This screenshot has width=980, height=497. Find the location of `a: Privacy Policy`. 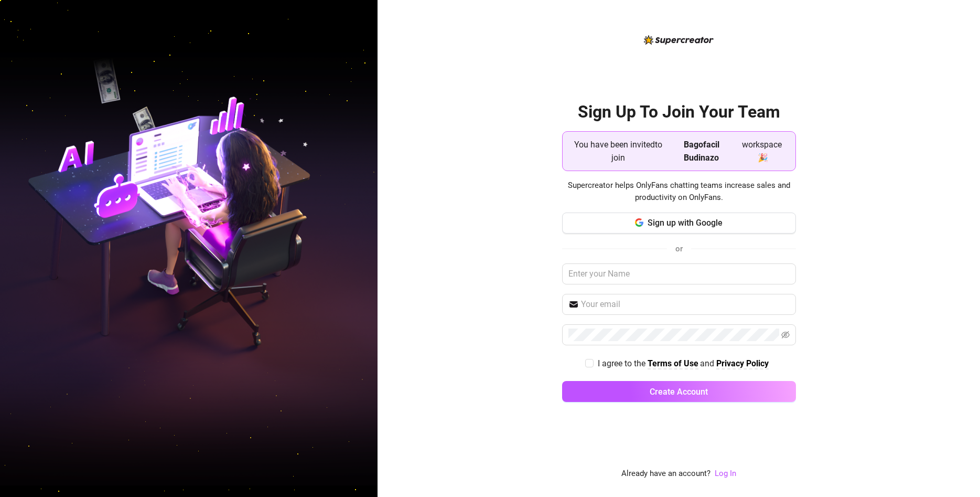

a: Privacy Policy is located at coordinates (742, 364).